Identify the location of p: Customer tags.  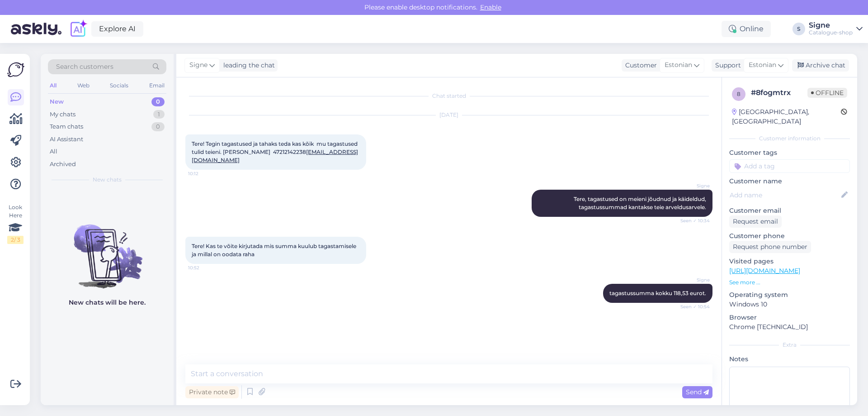
(789, 152).